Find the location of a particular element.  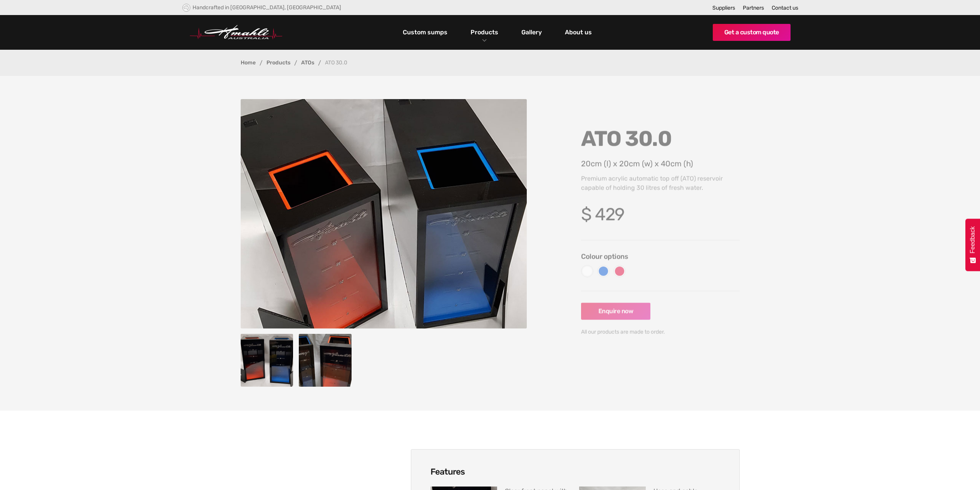

div: 40 is located at coordinates (666, 163).